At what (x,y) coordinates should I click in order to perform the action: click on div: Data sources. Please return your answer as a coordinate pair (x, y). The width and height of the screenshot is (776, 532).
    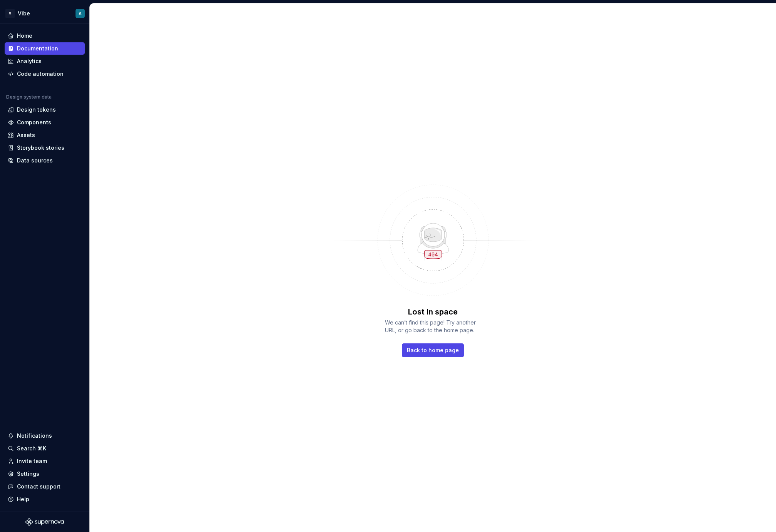
    Looking at the image, I should click on (34, 161).